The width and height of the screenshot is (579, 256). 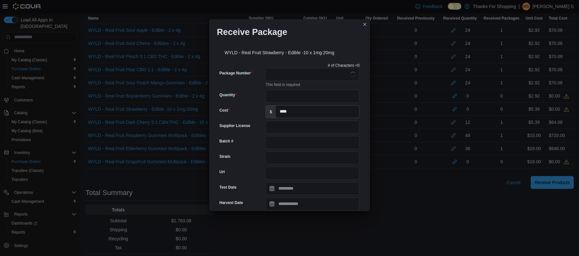 What do you see at coordinates (225, 157) in the screenshot?
I see `label: Strain` at bounding box center [225, 157].